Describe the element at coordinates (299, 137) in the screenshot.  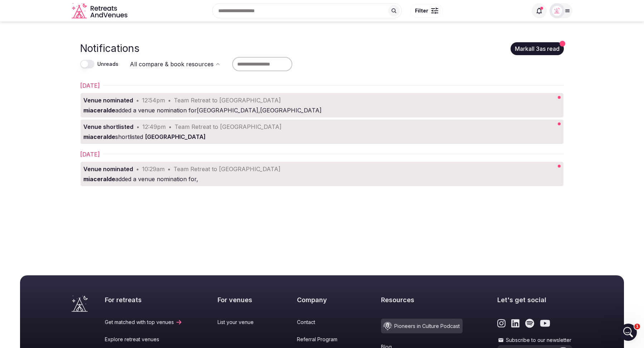
I see `div: shortlisted` at that location.